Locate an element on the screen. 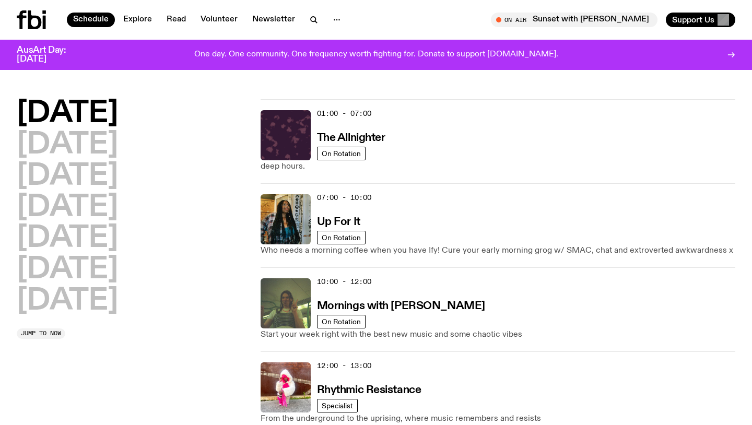 The image size is (752, 425). span: 07:00 - 10:00 is located at coordinates (344, 197).